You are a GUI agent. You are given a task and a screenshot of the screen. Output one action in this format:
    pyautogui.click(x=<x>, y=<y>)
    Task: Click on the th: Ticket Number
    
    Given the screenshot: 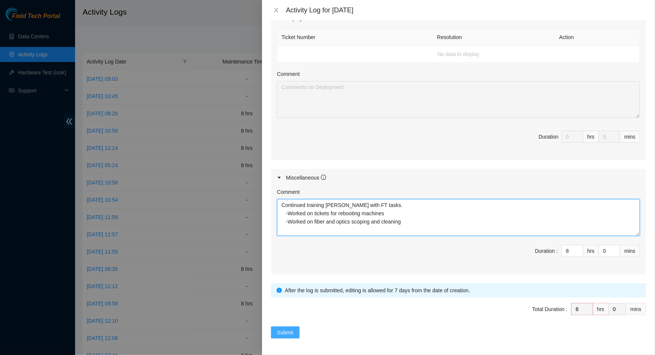 What is the action you would take?
    pyautogui.click(x=355, y=37)
    